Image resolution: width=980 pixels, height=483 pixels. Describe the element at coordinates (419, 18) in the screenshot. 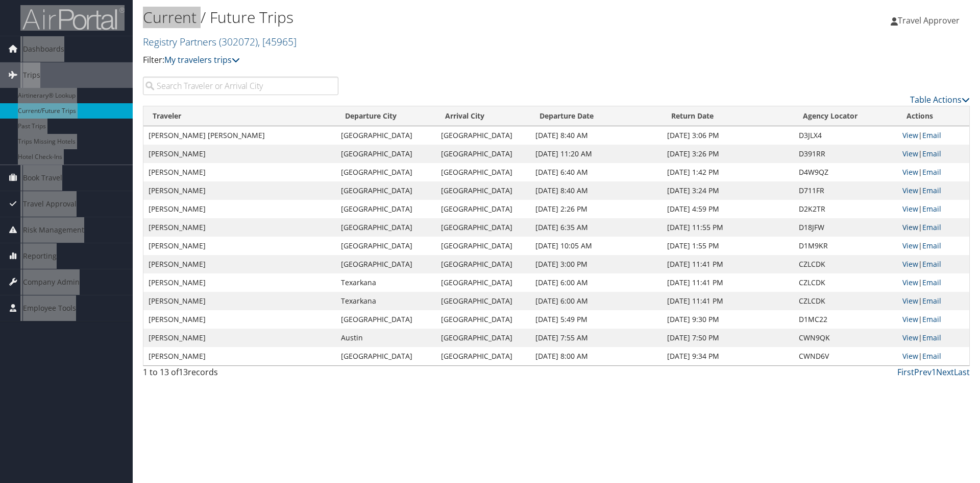

I see `h1: Current / Future Trips` at that location.